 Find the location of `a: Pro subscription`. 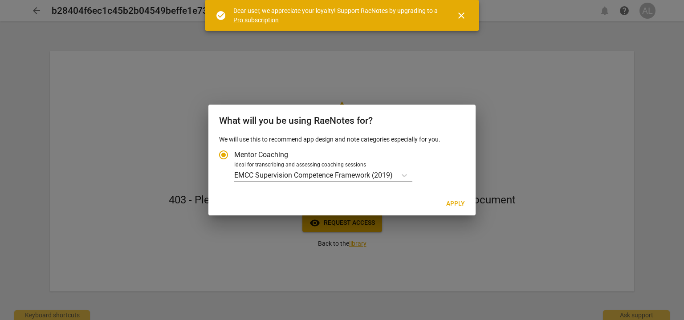

a: Pro subscription is located at coordinates (256, 20).